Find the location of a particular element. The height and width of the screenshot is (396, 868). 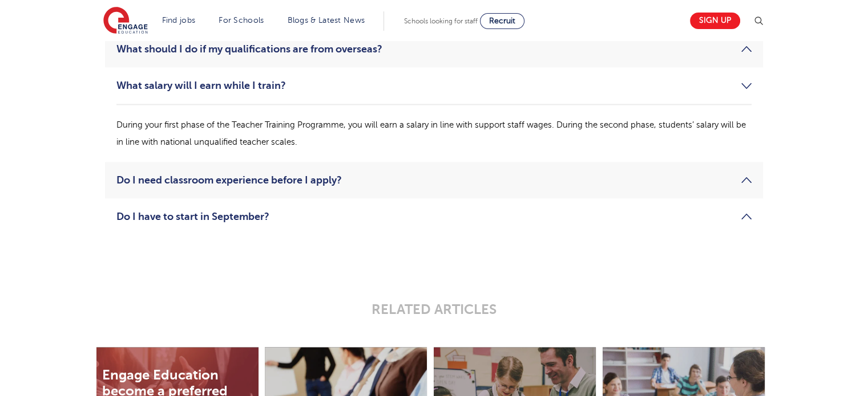

span: Recruit is located at coordinates (502, 20).